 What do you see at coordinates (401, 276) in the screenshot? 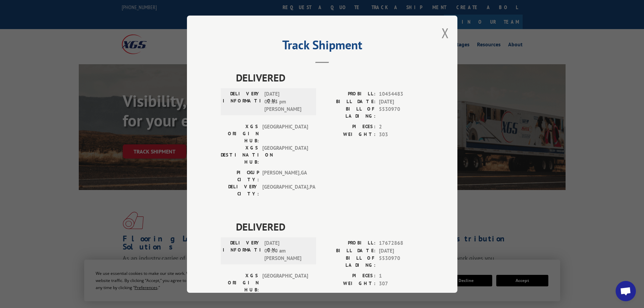
I see `span: 1` at bounding box center [401, 276].